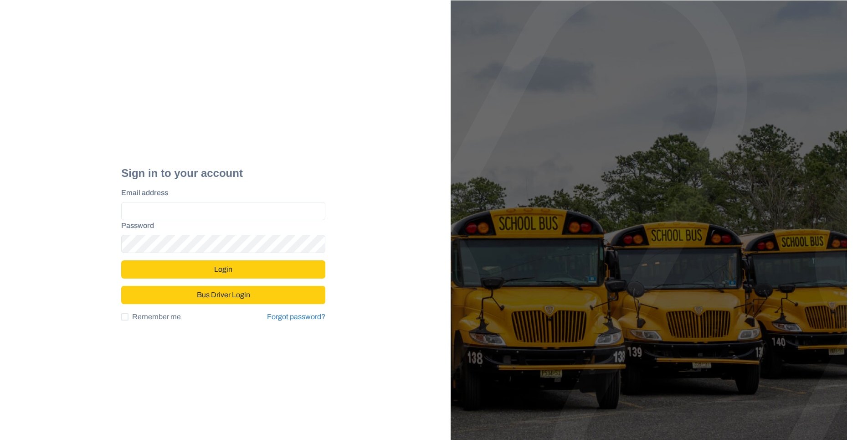 The width and height of the screenshot is (868, 440). Describe the element at coordinates (221, 193) in the screenshot. I see `label: Email address` at that location.